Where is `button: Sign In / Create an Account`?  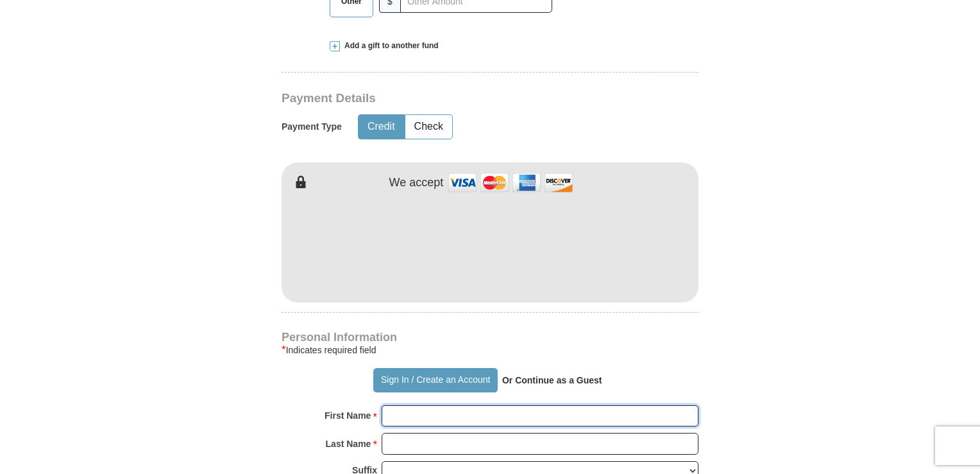 button: Sign In / Create an Account is located at coordinates (435, 380).